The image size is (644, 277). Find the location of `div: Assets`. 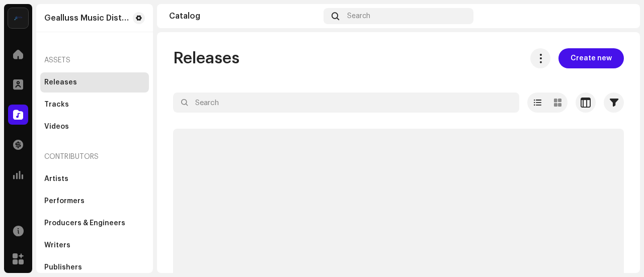

div: Assets is located at coordinates (95, 60).